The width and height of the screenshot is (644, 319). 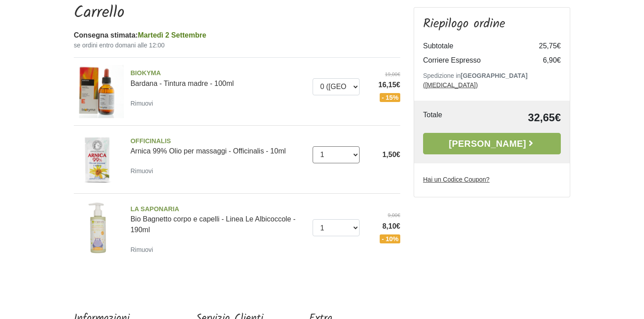 I want to click on span: 16,15€, so click(x=383, y=85).